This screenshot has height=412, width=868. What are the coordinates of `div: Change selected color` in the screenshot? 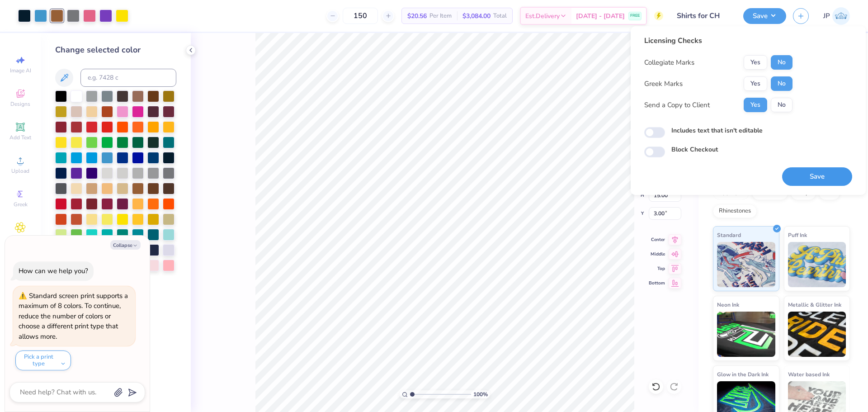 It's located at (116, 50).